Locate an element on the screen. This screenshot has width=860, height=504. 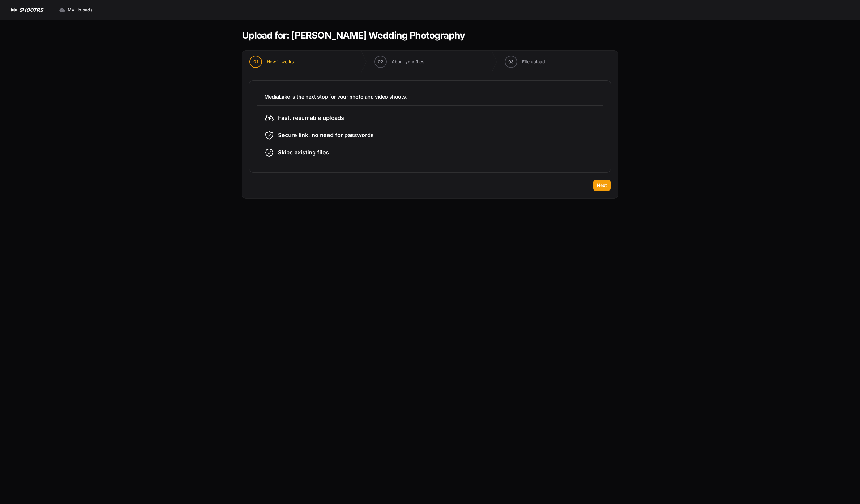
a: SHOOTRS SHOOTRS is located at coordinates (26, 10).